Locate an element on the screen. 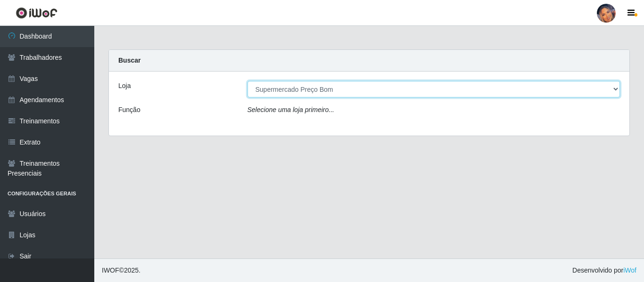 The width and height of the screenshot is (644, 282). label: Função is located at coordinates (130, 110).